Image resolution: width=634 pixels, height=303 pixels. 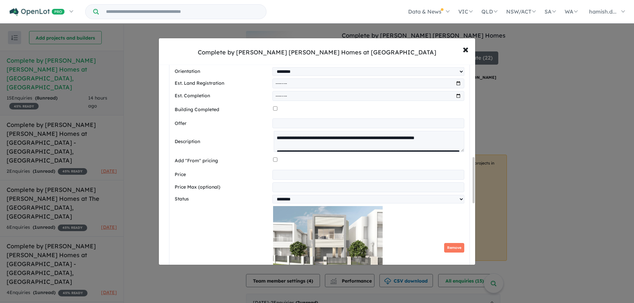 What do you see at coordinates (222, 84) in the screenshot?
I see `label: Est. Land Registration` at bounding box center [222, 84].